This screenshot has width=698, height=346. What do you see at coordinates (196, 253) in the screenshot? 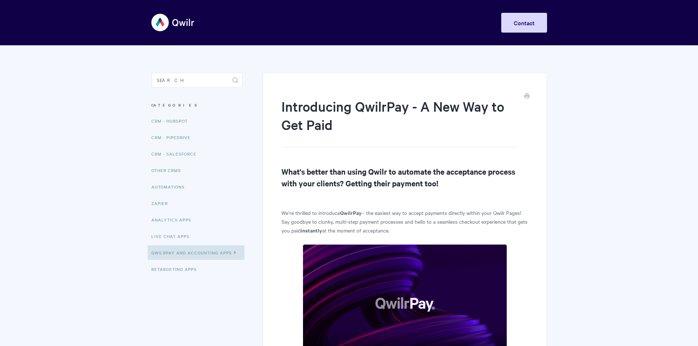
I see `a: QwilrPay and Accounting Apps` at bounding box center [196, 253].